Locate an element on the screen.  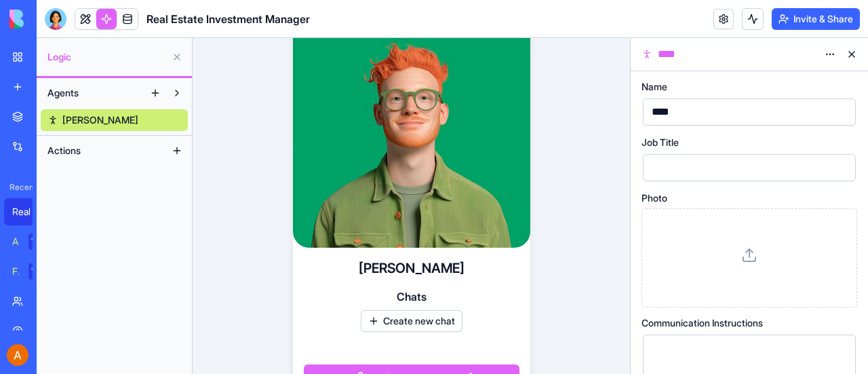
img: ACg8ocK6yiNEbkF9Pv4roYnkAOki2sZYQrW7UaVyEV6GmURZ_rD7Bw=s96-c is located at coordinates (17, 355).